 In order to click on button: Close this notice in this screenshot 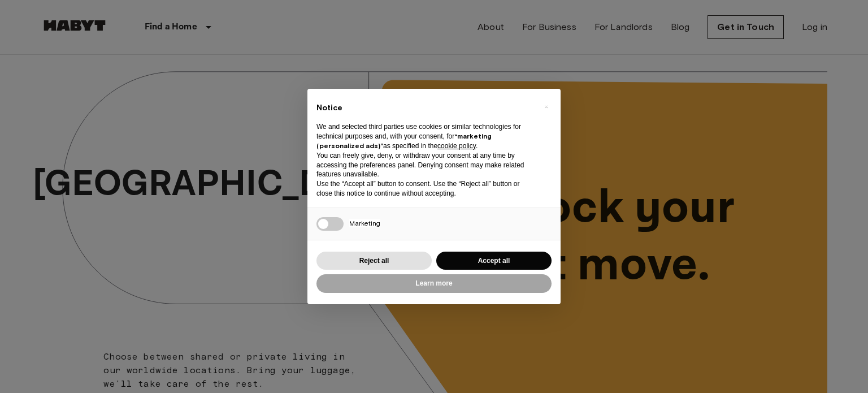, I will do `click(546, 107)`.